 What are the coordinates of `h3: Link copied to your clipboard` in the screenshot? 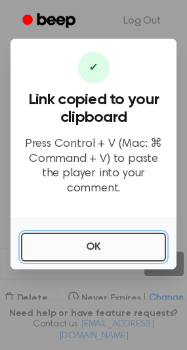 It's located at (93, 109).